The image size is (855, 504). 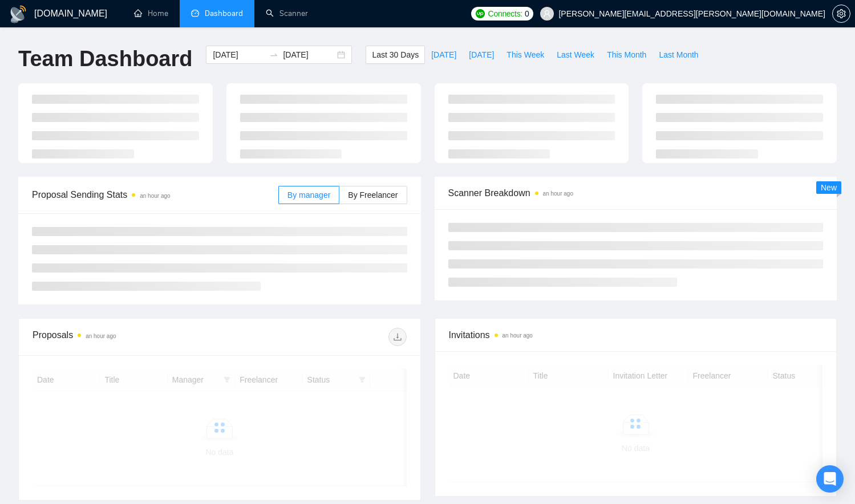 I want to click on span: setting, so click(x=841, y=14).